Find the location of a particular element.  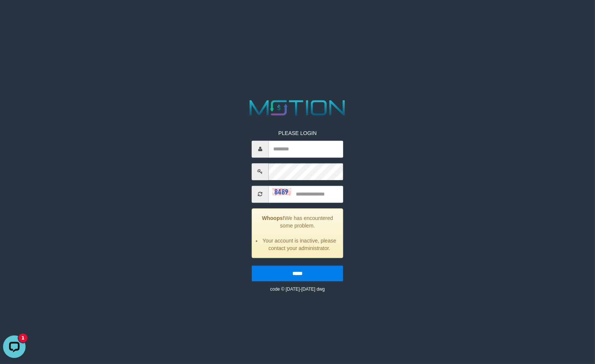

li: Your account is inactive, please contact your administrator. is located at coordinates (299, 244).